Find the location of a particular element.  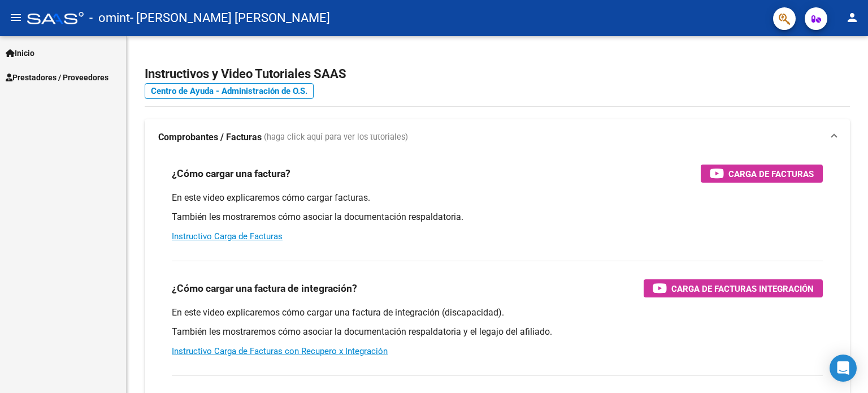

p: En este video explicaremos cómo cargar facturas. is located at coordinates (498, 198).